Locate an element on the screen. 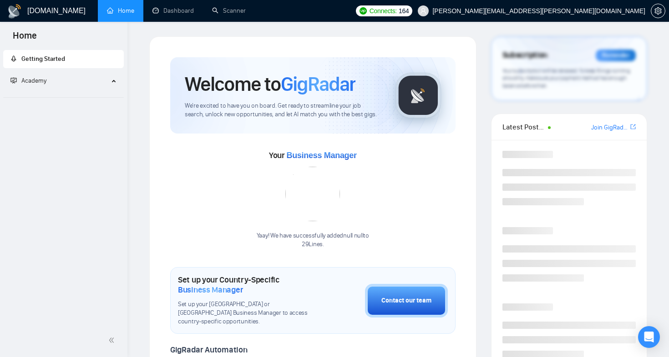 This screenshot has height=357, width=669. button: Contact our team is located at coordinates (406, 301).